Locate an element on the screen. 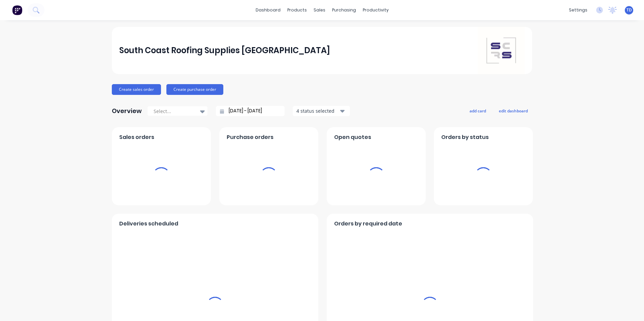 This screenshot has width=644, height=321. button: 4 status selected is located at coordinates (321, 111).